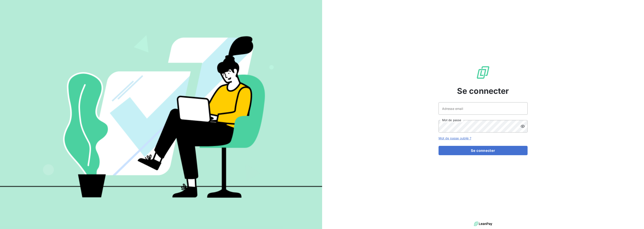  What do you see at coordinates (483, 91) in the screenshot?
I see `span: Se connecter` at bounding box center [483, 91].